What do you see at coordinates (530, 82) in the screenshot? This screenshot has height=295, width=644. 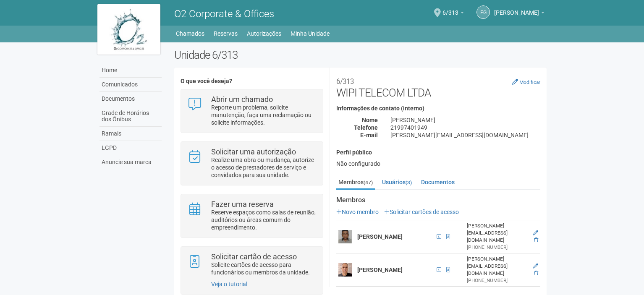 I see `small: Modificar` at bounding box center [530, 82].